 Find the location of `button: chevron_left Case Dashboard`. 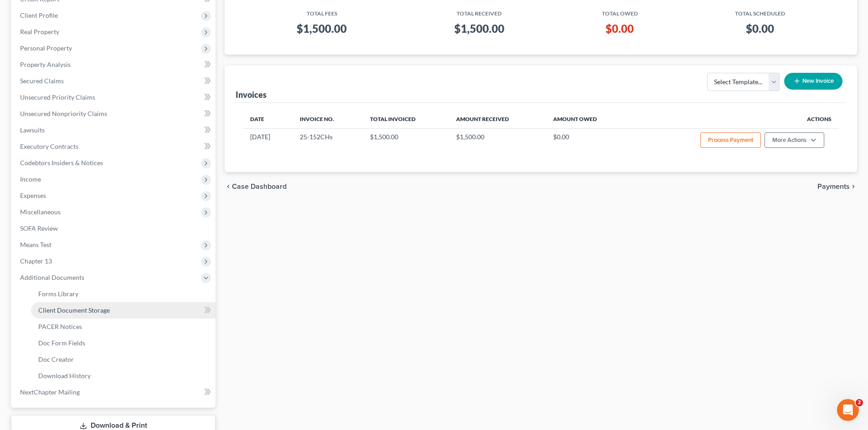

button: chevron_left Case Dashboard is located at coordinates (256, 187).